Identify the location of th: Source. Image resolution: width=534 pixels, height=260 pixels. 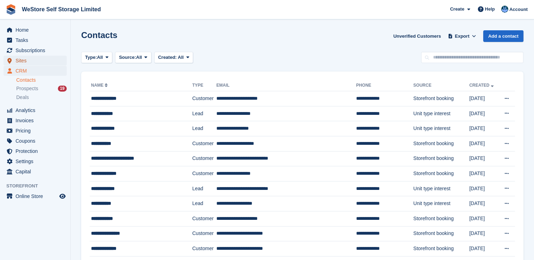
(441, 86).